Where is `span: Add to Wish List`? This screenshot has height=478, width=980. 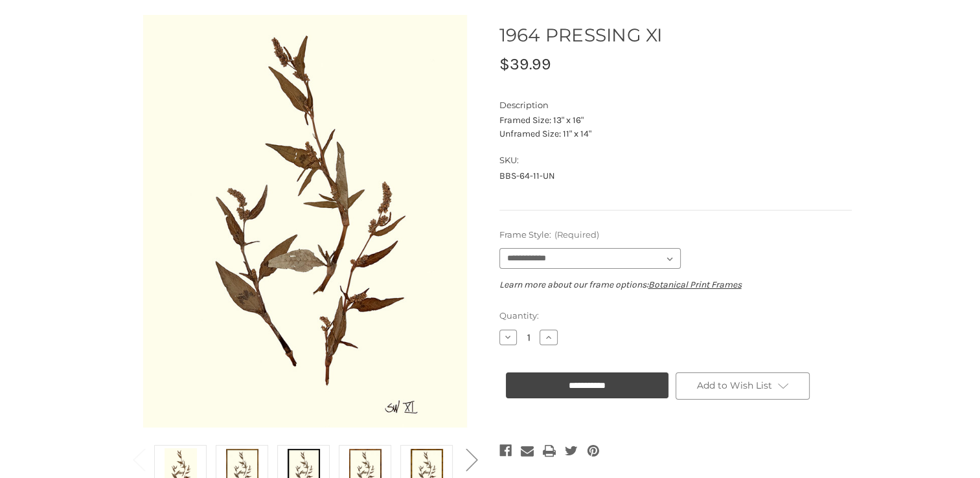
span: Add to Wish List is located at coordinates (734, 385).